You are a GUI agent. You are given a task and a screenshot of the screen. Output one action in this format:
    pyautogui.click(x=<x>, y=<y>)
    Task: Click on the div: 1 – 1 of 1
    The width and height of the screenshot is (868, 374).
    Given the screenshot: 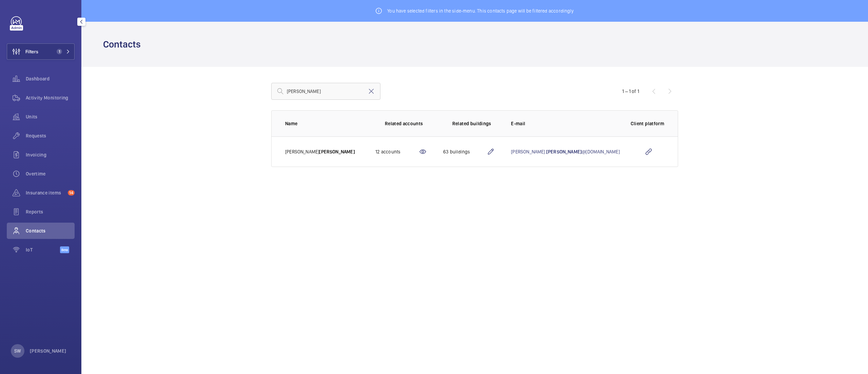 What is the action you would take?
    pyautogui.click(x=631, y=91)
    